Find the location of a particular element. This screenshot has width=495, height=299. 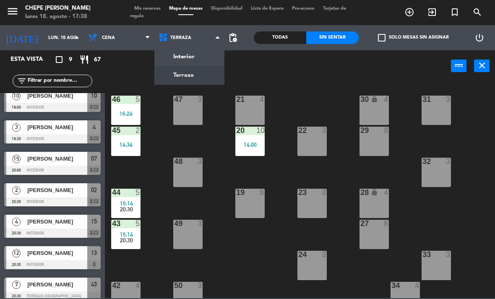

span: 12 is located at coordinates (16, 253).